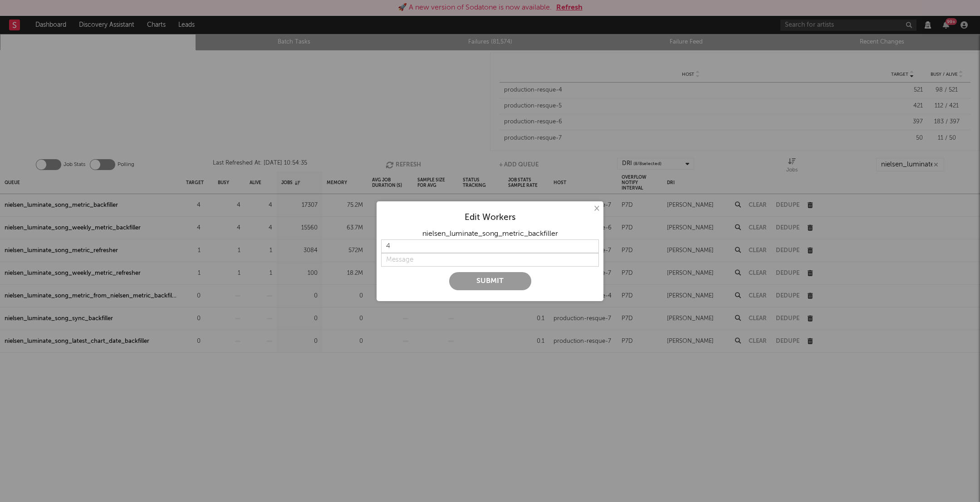 This screenshot has height=502, width=980. What do you see at coordinates (490, 234) in the screenshot?
I see `div: nielsen_luminate_song_metric_backfiller` at bounding box center [490, 234].